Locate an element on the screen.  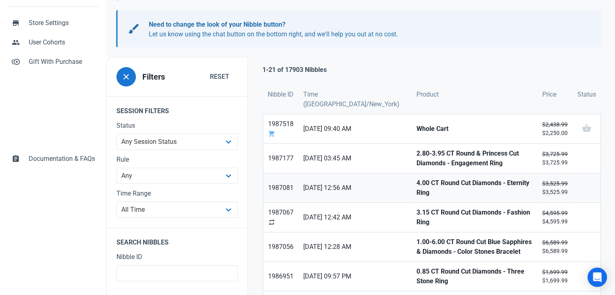
label: Time Range is located at coordinates (177, 194).